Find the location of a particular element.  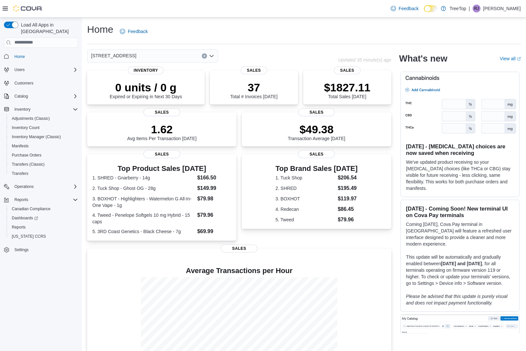

p: $1827.11 is located at coordinates (347, 87).